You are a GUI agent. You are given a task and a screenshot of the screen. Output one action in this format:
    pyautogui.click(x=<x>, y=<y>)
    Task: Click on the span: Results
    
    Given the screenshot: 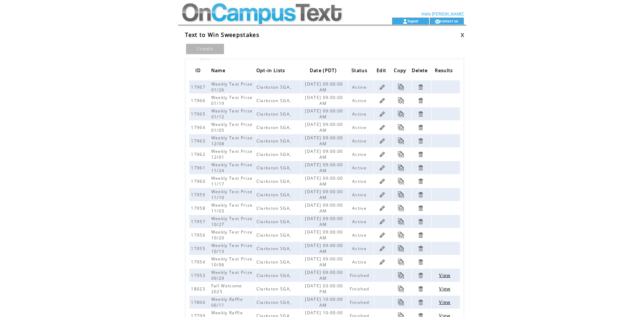 What is the action you would take?
    pyautogui.click(x=444, y=71)
    